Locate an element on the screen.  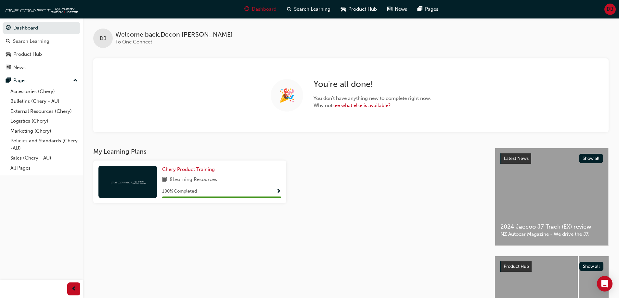
button: Show Progress is located at coordinates (278, 192).